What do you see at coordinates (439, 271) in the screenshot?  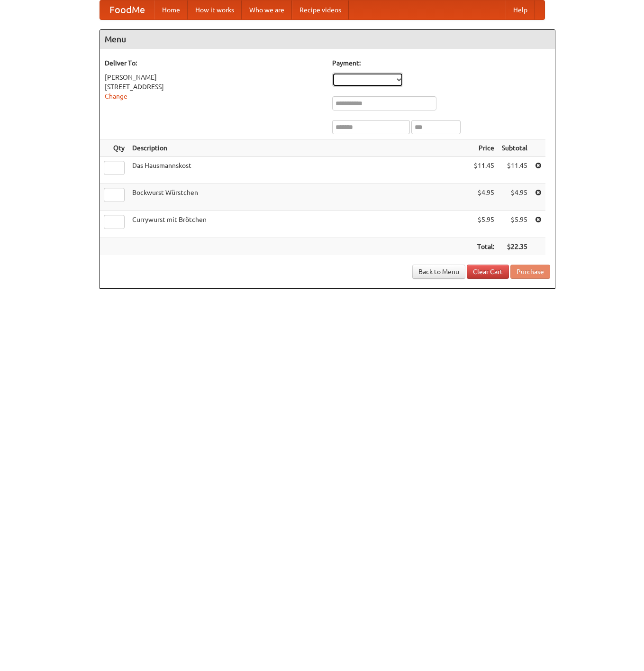 I see `a: Back to Menu` at bounding box center [439, 271].